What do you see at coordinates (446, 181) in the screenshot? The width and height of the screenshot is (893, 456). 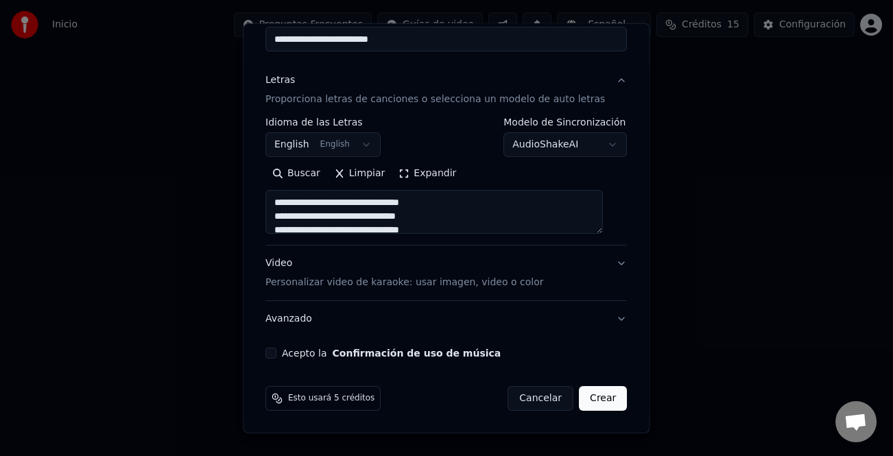 I see `div: LetrasProporciona letras de canciones o selecciona un modelo de auto letras` at bounding box center [446, 181].